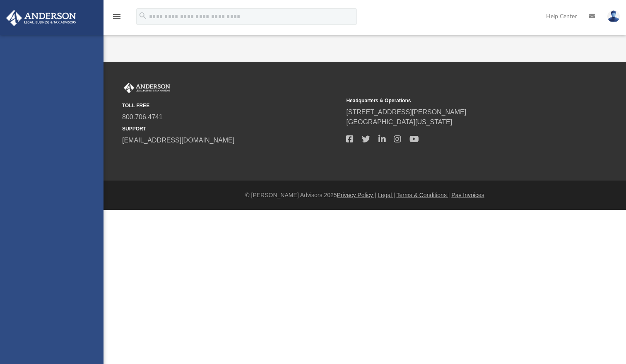 The width and height of the screenshot is (626, 364). I want to click on i: search, so click(143, 16).